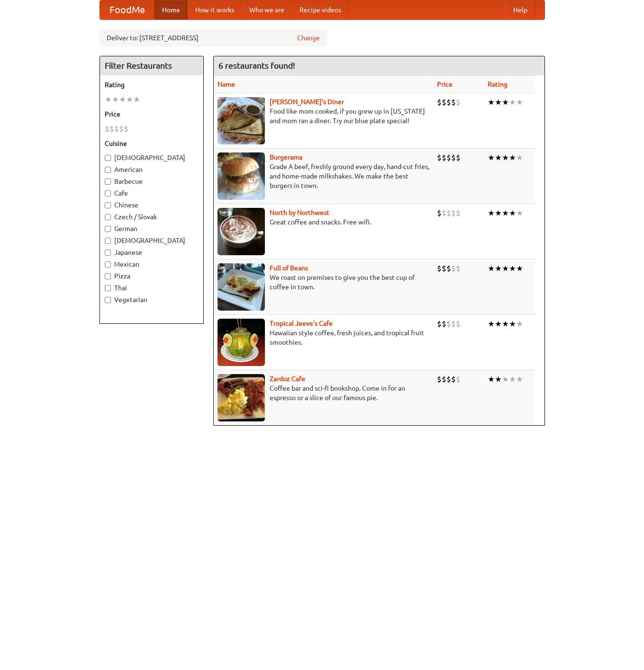  I want to click on input: Vegetarian, so click(108, 299).